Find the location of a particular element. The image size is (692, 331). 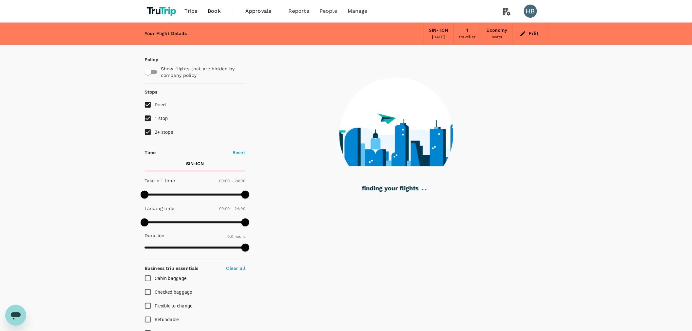

span: 0.0 hours is located at coordinates (236, 236).